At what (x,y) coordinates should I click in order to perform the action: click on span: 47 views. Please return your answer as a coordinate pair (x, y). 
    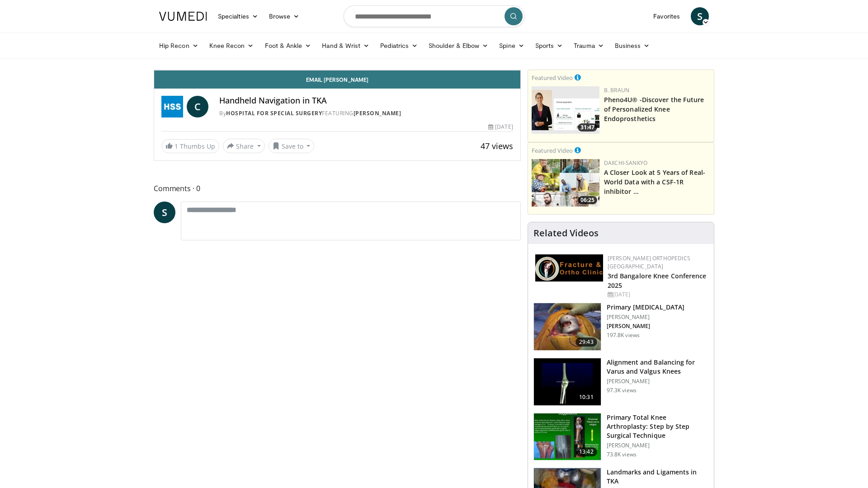
    Looking at the image, I should click on (497, 146).